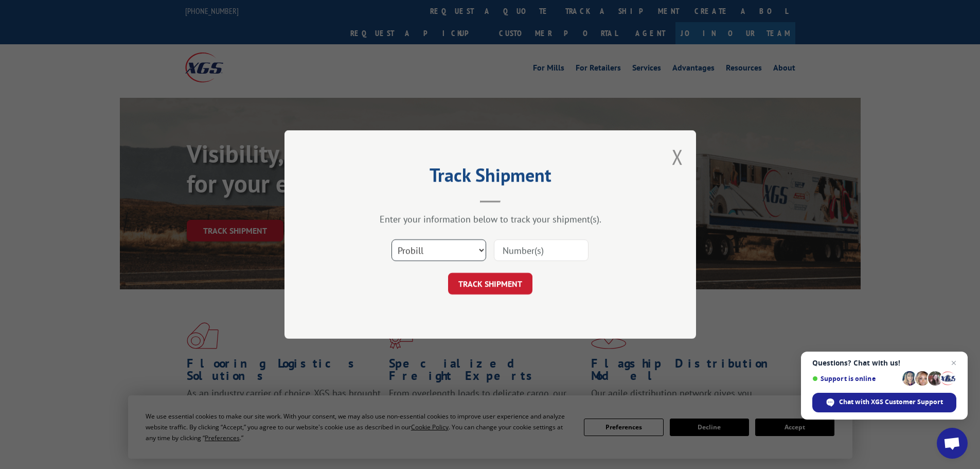 Image resolution: width=980 pixels, height=469 pixels. I want to click on button: Close modal, so click(677, 157).